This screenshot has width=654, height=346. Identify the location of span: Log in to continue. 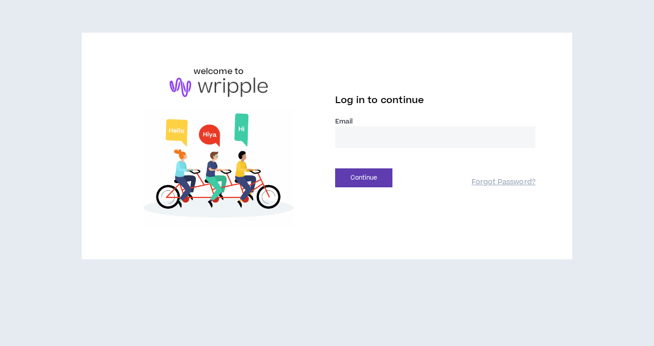
(379, 100).